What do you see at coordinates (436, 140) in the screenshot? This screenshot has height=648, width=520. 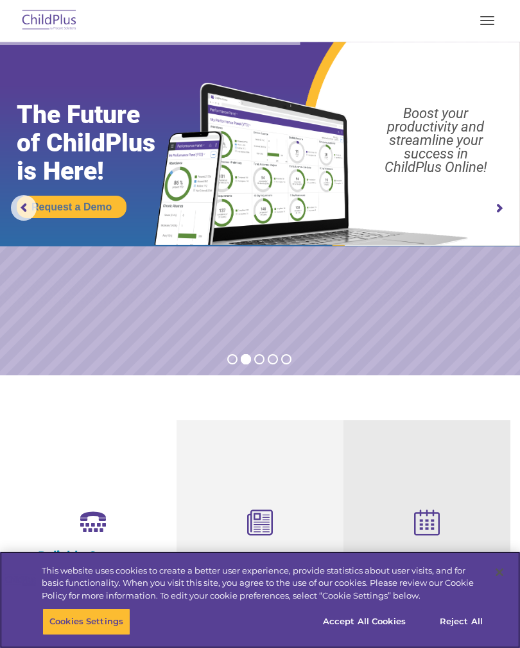 I see `rs-layer: Boost your productivity and streamline your success in ChildPlus Online!` at bounding box center [436, 140].